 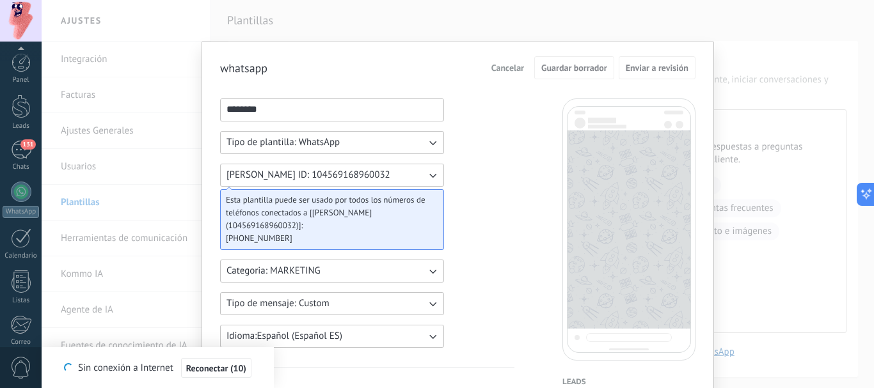 What do you see at coordinates (507, 68) in the screenshot?
I see `button: Cancelar` at bounding box center [507, 68].